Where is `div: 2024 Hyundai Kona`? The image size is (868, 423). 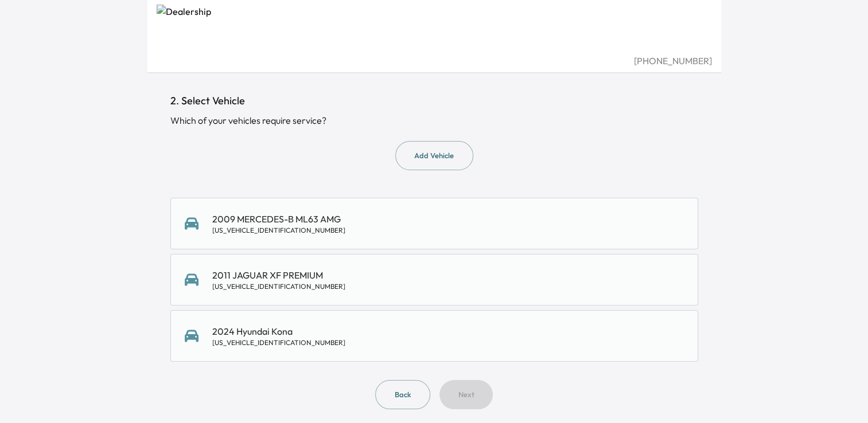 div: 2024 Hyundai Kona is located at coordinates (279, 336).